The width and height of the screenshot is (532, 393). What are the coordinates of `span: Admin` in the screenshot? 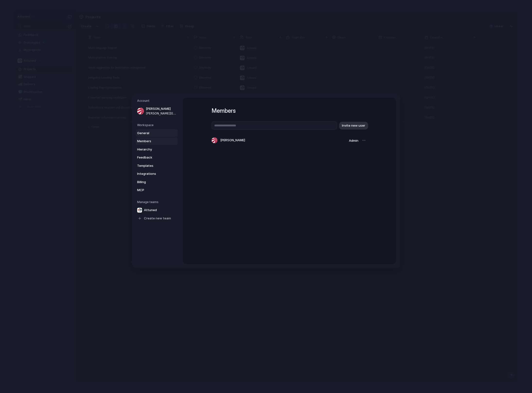 It's located at (353, 140).